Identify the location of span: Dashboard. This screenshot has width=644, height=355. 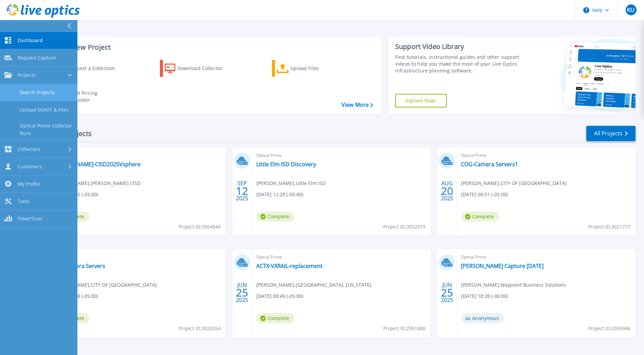
(30, 41).